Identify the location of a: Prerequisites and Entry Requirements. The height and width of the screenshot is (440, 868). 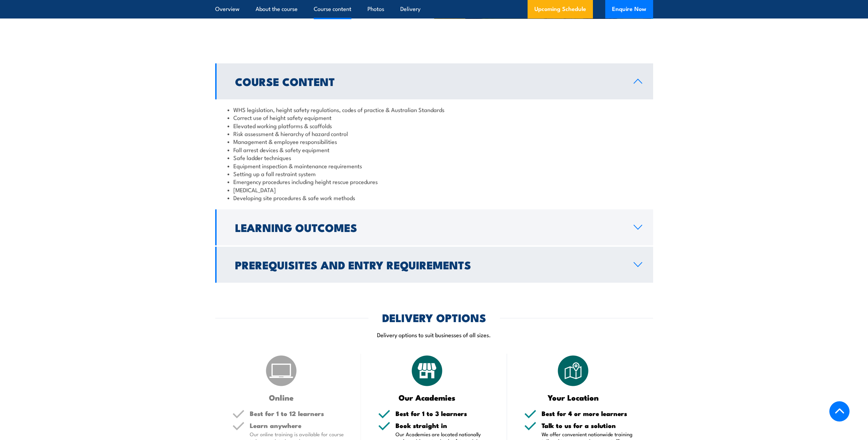
(434, 264).